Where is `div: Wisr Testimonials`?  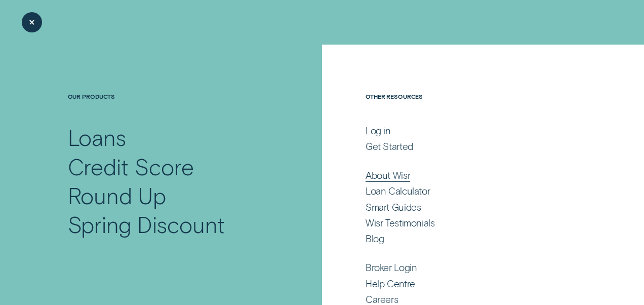
div: Wisr Testimonials is located at coordinates (400, 223).